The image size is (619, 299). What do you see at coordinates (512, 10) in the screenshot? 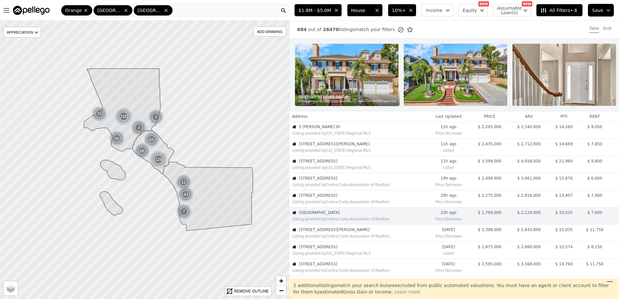
I see `button: Assumable Loan(s)` at bounding box center [512, 10].